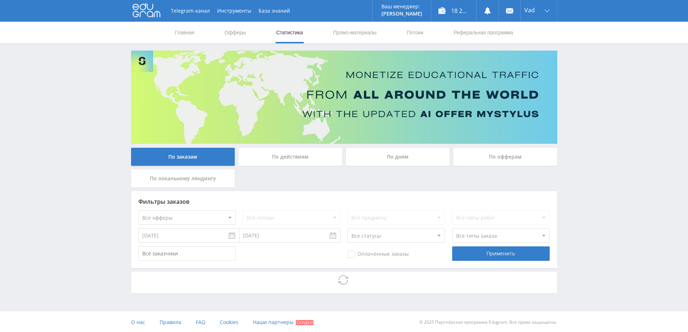 This screenshot has height=332, width=688. Describe the element at coordinates (183, 157) in the screenshot. I see `div: По заказам` at that location.